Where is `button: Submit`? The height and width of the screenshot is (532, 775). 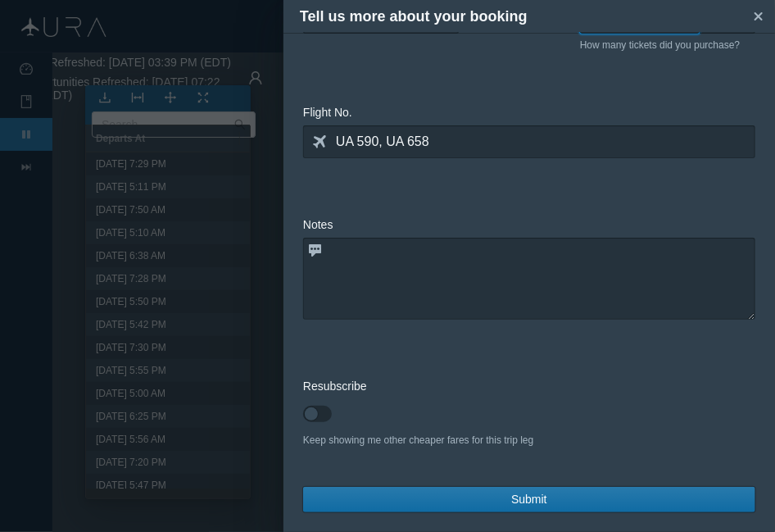 button: Submit is located at coordinates (530, 499).